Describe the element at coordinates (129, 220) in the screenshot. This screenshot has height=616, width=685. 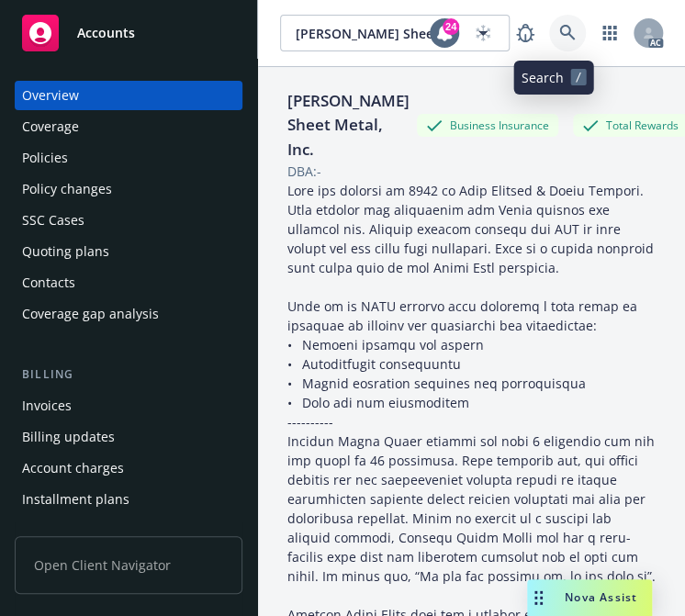
I see `a: SSC Cases` at that location.